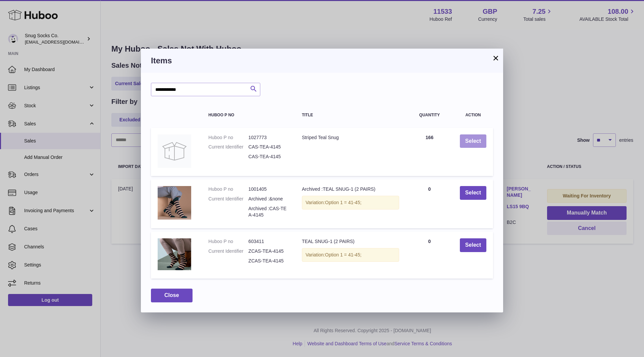 Image resolution: width=644 pixels, height=357 pixels. Describe the element at coordinates (174, 254) in the screenshot. I see `img: TEAL SNUG-1 (2 PAIRS)` at that location.